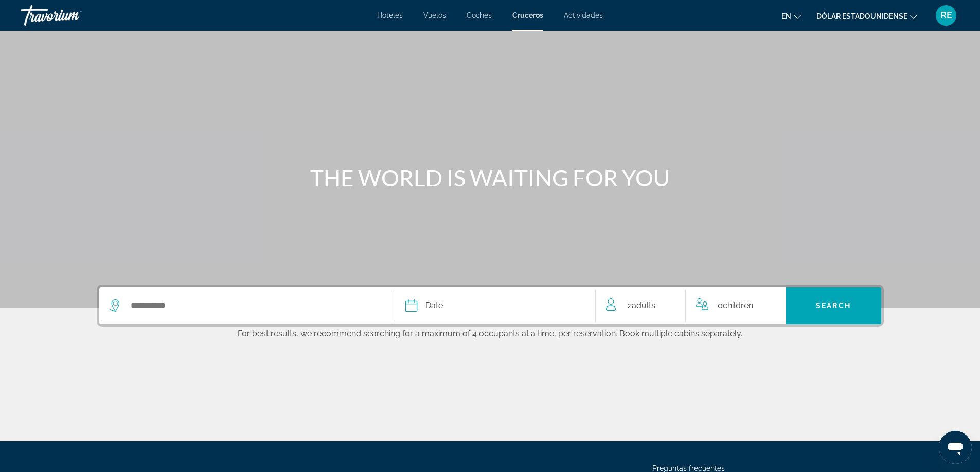 Image resolution: width=980 pixels, height=472 pixels. Describe the element at coordinates (528, 15) in the screenshot. I see `a: Cruceros` at that location.